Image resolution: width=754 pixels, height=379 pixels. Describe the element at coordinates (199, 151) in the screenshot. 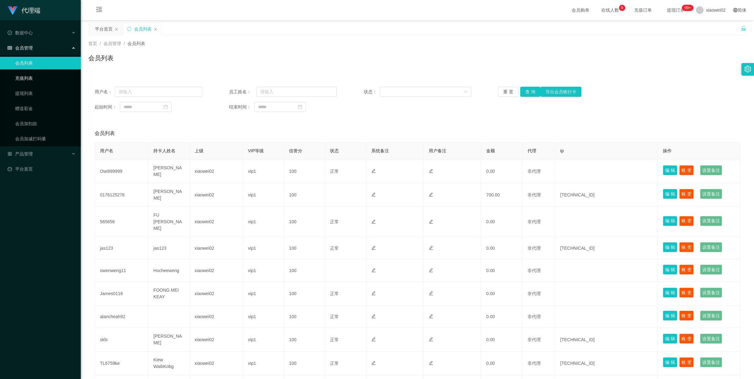

I see `span: 上级` at that location.